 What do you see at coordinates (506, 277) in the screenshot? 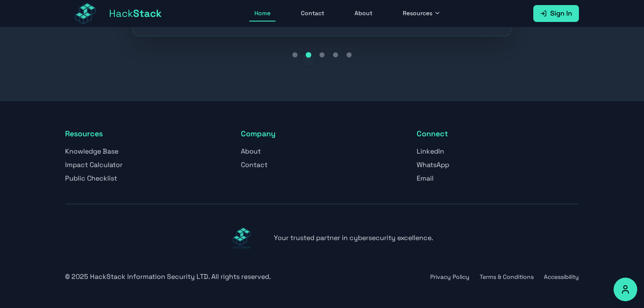
I see `button: Terms & Conditions` at bounding box center [506, 277].